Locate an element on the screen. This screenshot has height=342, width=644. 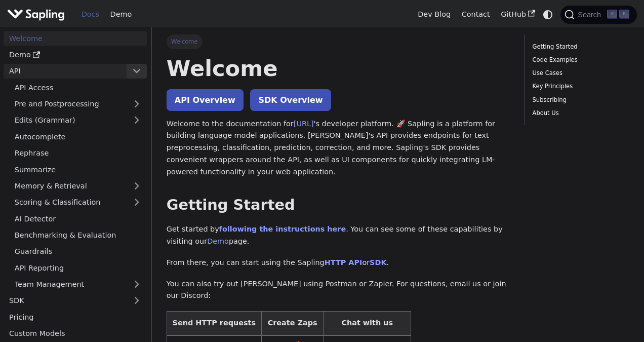
p: Get started by . You can see some of these capabilities by visiting our page. is located at coordinates (338, 236).